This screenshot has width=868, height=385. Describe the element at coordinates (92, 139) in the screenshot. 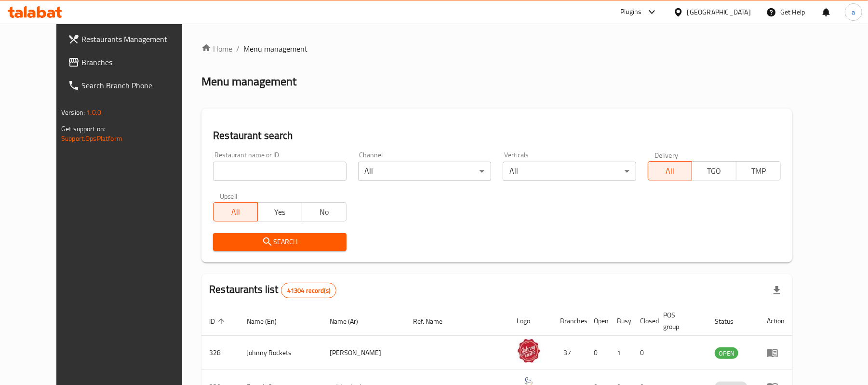

I see `a: Support.OpsPlatform` at that location.